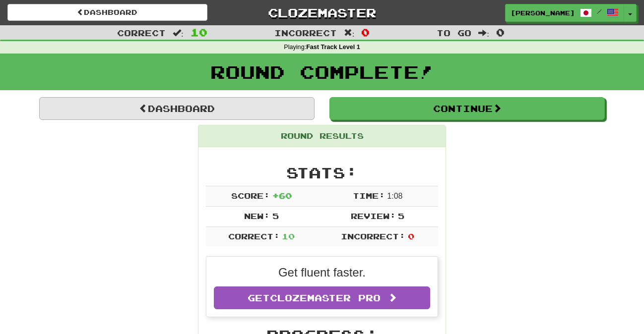 This screenshot has height=334, width=644. What do you see at coordinates (467, 108) in the screenshot?
I see `button: Continue` at bounding box center [467, 108].